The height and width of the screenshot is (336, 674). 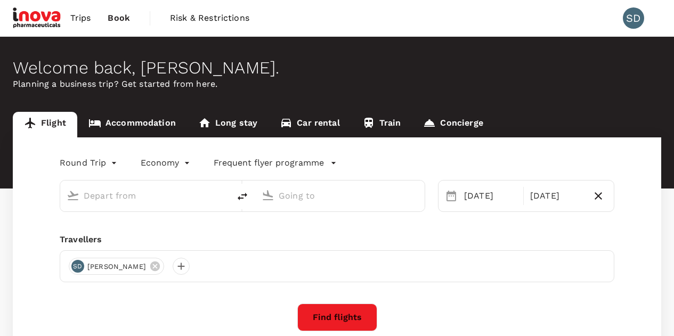 I want to click on button: Find flights, so click(x=337, y=318).